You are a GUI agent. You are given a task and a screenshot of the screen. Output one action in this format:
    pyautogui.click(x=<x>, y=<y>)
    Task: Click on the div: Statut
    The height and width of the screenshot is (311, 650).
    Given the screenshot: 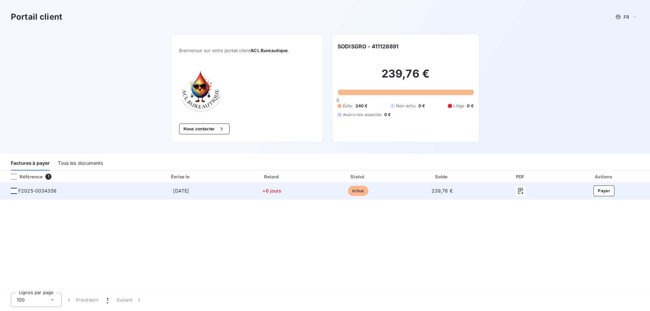 What is the action you would take?
    pyautogui.click(x=358, y=177)
    